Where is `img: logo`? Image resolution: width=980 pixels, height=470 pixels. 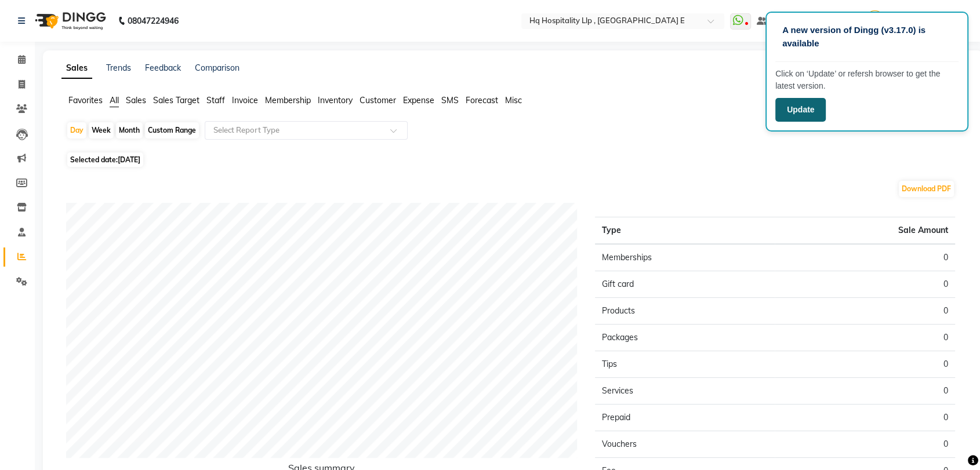
img: logo is located at coordinates (69, 21).